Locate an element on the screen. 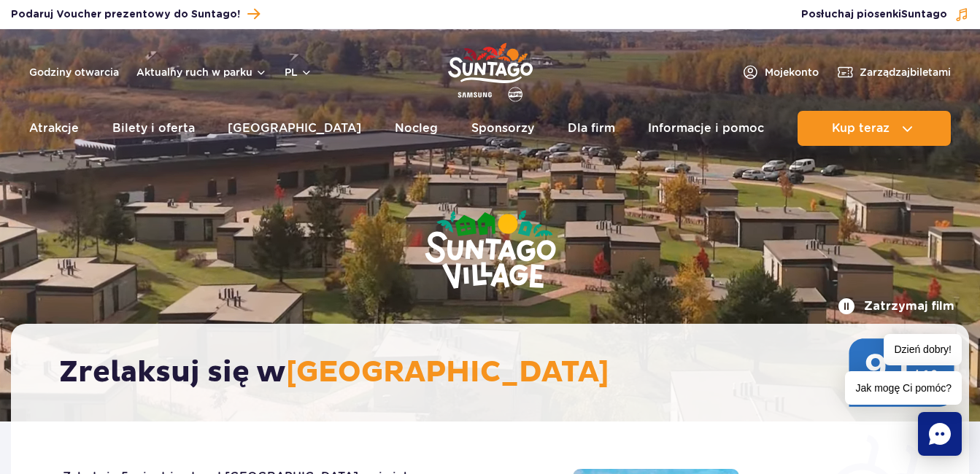 The width and height of the screenshot is (980, 474). button: Kup teraz is located at coordinates (874, 129).